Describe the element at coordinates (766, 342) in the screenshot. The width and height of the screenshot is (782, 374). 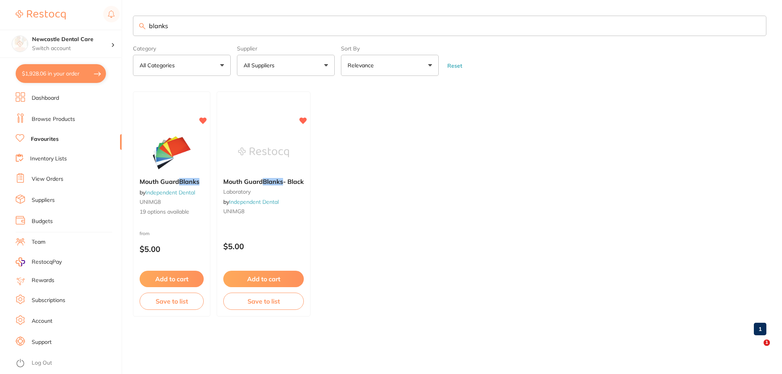
I see `span: 1` at that location.